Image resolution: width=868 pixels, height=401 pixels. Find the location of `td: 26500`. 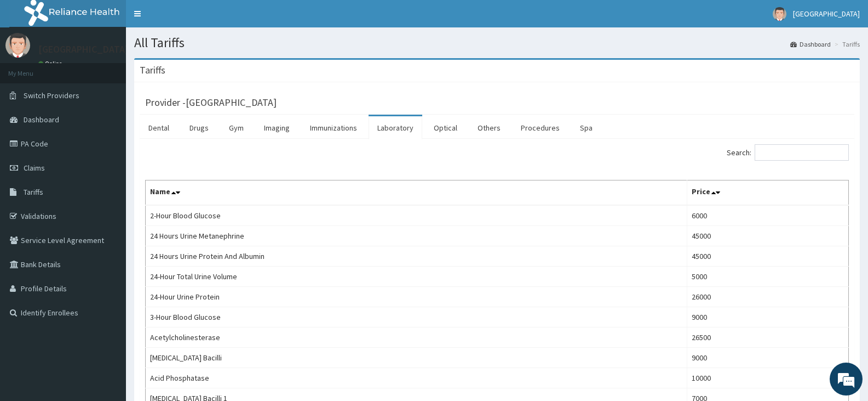

td: 26500 is located at coordinates (767, 337).